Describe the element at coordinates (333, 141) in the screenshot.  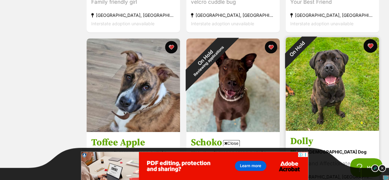
I see `h3: Dolly` at that location.